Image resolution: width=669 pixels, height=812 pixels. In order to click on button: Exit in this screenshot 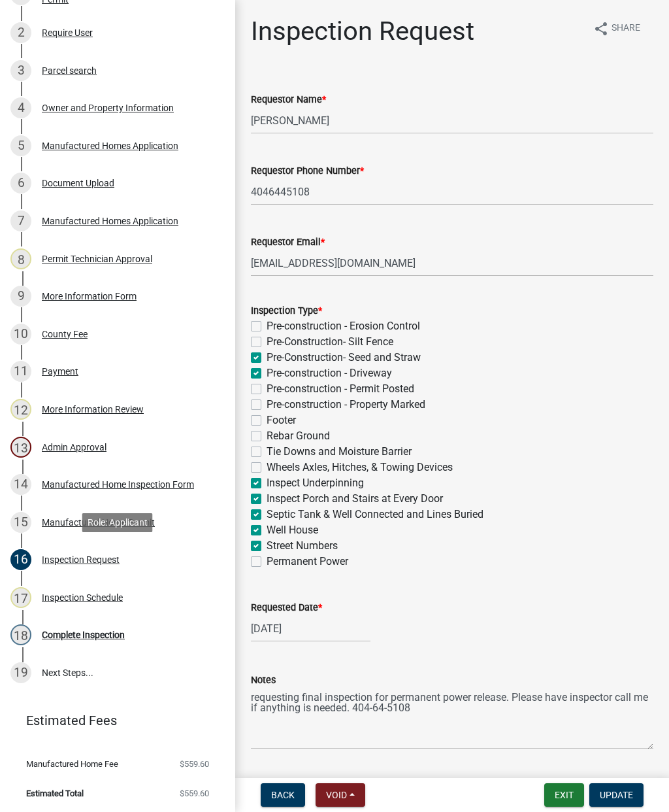, I will do `click(564, 795)`.